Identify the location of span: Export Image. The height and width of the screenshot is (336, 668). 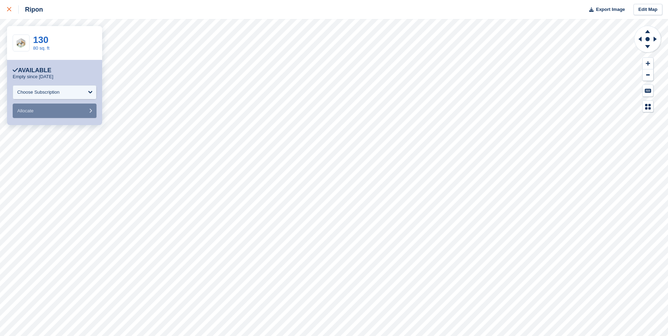
(610, 10).